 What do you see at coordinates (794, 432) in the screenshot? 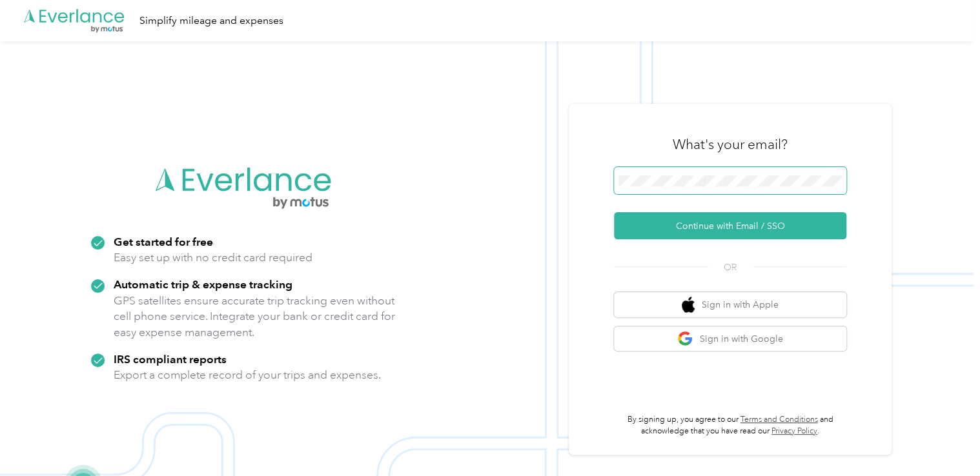
I see `a: Privacy Policy` at bounding box center [794, 432].